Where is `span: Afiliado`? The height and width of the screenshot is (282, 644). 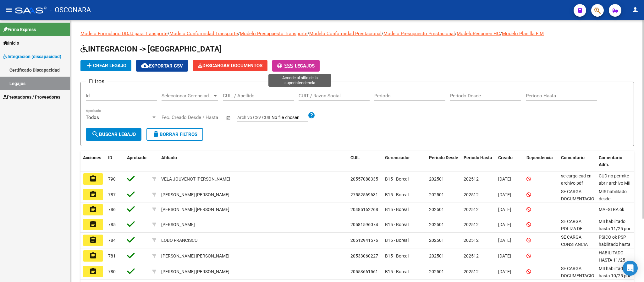 span: Afiliado is located at coordinates (169, 158).